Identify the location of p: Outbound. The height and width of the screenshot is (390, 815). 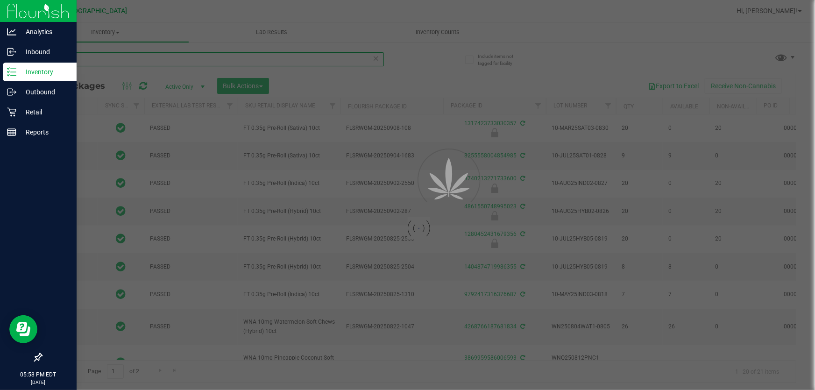
(44, 92).